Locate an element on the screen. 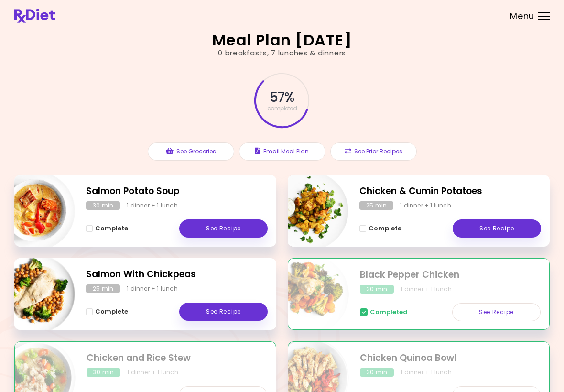  span: Menu is located at coordinates (522, 16).